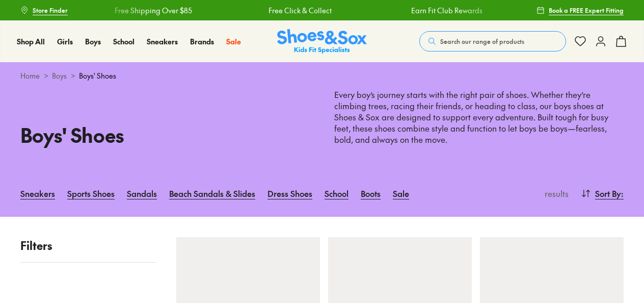 This screenshot has height=303, width=644. What do you see at coordinates (154, 10) in the screenshot?
I see `a: Free Shipping Over $85` at bounding box center [154, 10].